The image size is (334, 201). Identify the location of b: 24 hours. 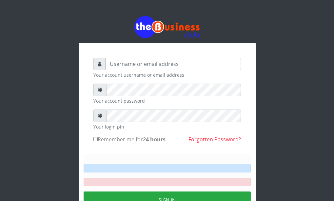
(154, 140).